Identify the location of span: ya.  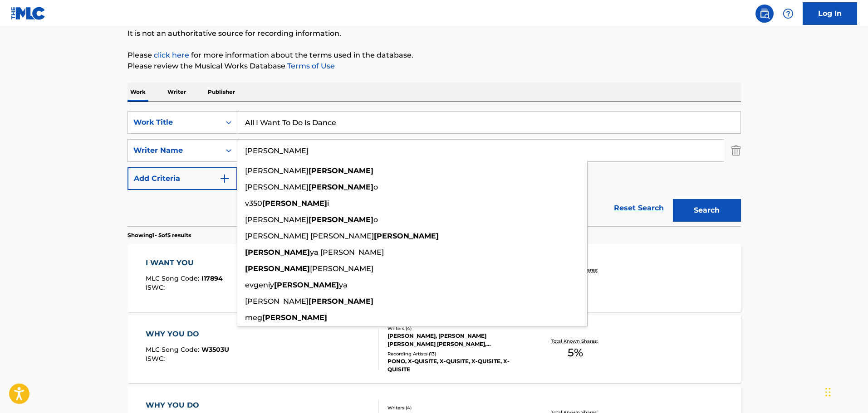
(343, 285).